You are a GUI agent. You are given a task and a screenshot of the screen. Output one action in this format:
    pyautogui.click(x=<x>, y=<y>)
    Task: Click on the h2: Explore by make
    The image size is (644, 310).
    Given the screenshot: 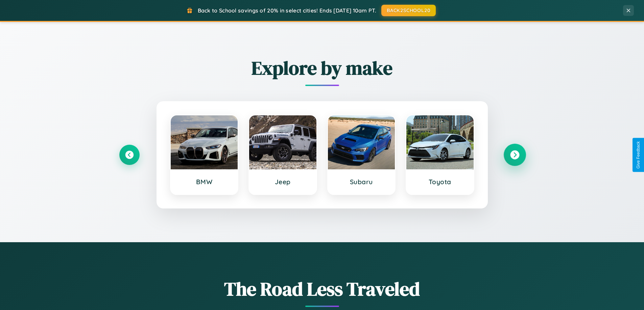 What is the action you would take?
    pyautogui.click(x=322, y=68)
    